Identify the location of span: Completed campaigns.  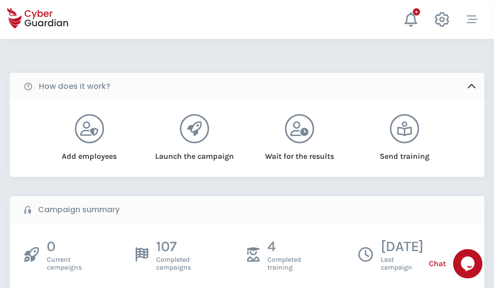
(173, 264).